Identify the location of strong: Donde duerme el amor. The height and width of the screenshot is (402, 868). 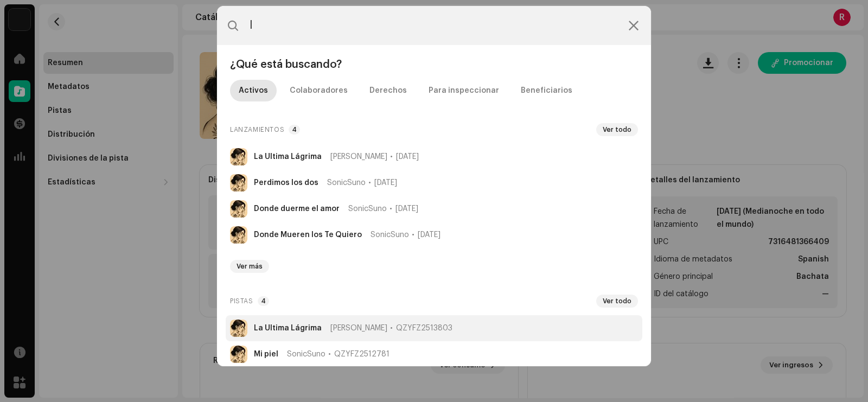
(297, 209).